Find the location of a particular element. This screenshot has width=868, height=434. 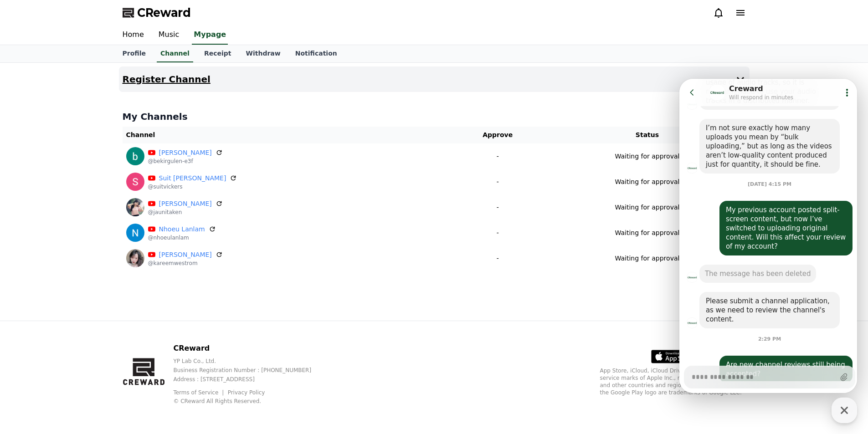

p: @jaunitaken is located at coordinates (185, 212).